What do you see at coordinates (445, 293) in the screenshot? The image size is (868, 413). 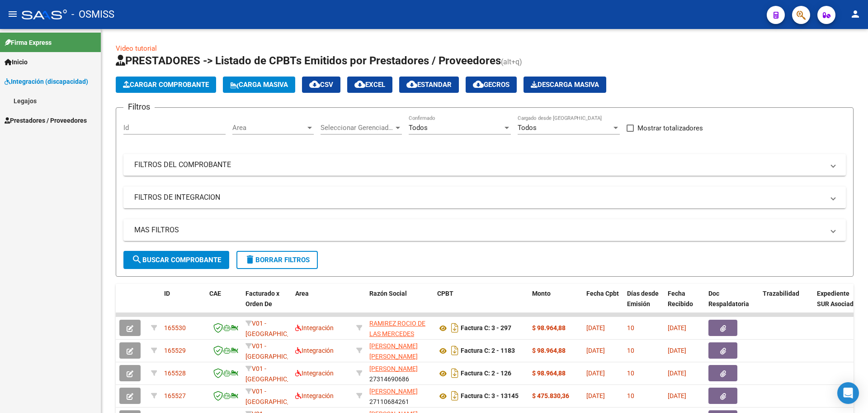 I see `span: CPBT` at bounding box center [445, 293].